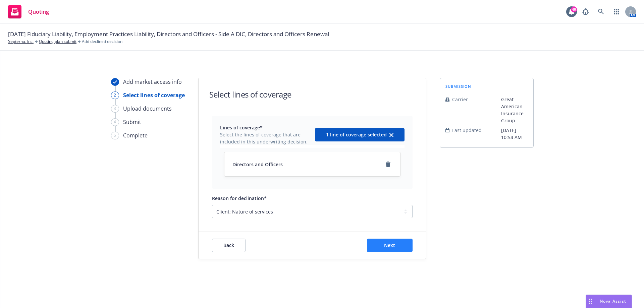  I want to click on span: Add declined decision, so click(102, 42).